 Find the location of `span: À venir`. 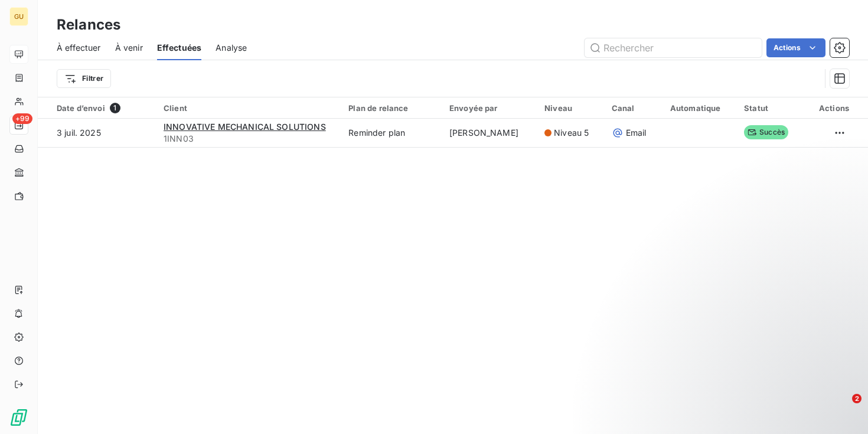

span: À venir is located at coordinates (129, 48).